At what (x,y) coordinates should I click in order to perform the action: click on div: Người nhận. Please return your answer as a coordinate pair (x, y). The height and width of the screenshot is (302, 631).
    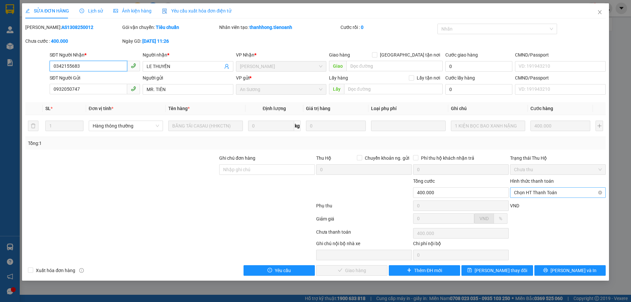
    Looking at the image, I should click on (188, 55).